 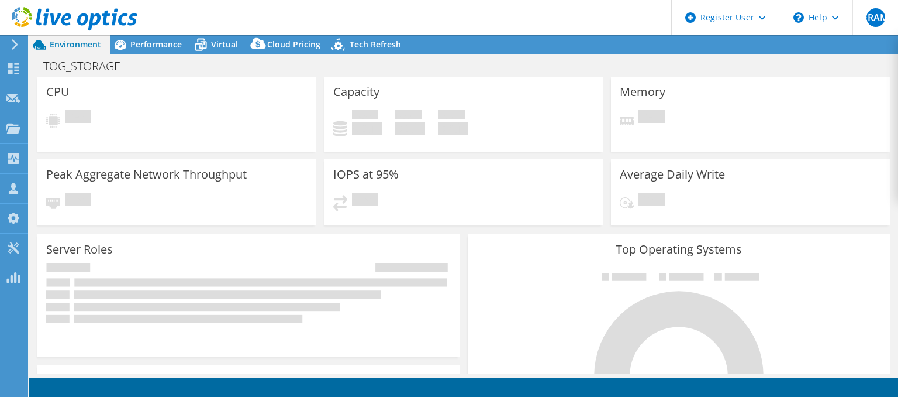 I want to click on span: Free, so click(x=408, y=116).